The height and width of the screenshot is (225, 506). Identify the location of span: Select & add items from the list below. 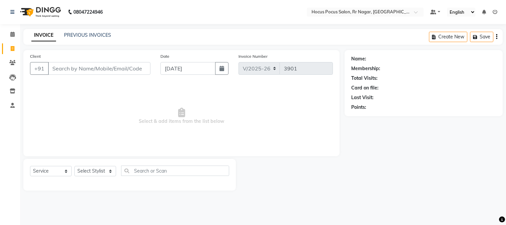
(182, 116).